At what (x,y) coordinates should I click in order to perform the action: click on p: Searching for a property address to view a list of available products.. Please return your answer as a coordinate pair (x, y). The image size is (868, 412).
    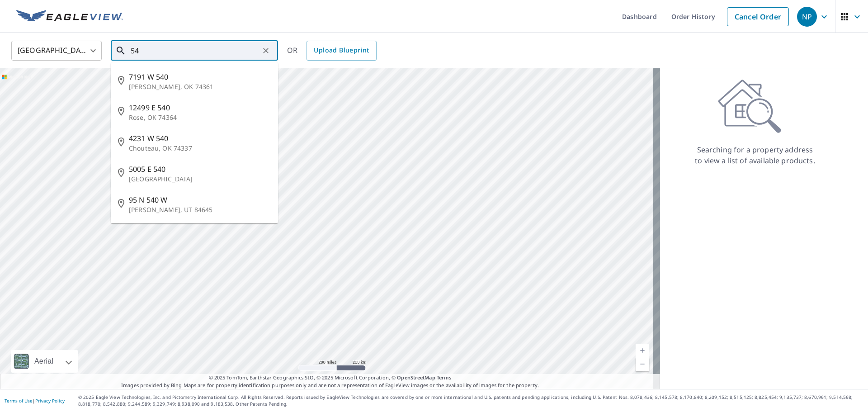
    Looking at the image, I should click on (755, 155).